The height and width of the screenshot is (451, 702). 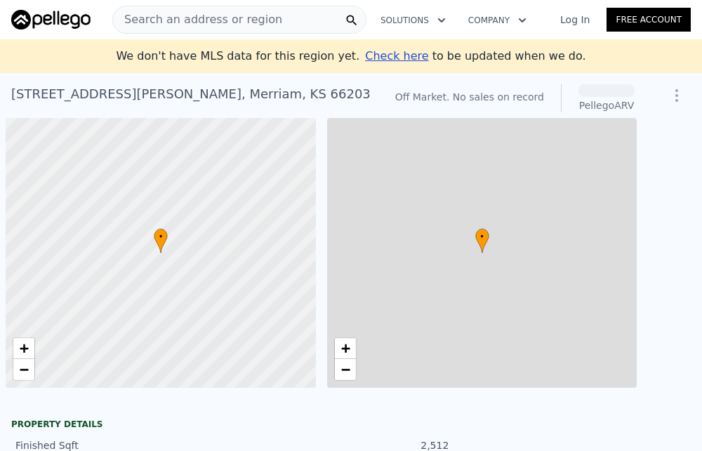 What do you see at coordinates (677, 95) in the screenshot?
I see `button: Show Options` at bounding box center [677, 95].